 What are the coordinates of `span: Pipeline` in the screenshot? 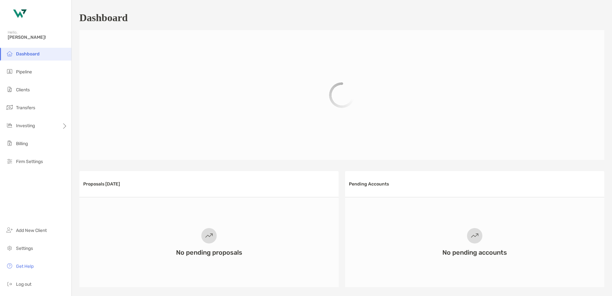 It's located at (24, 72).